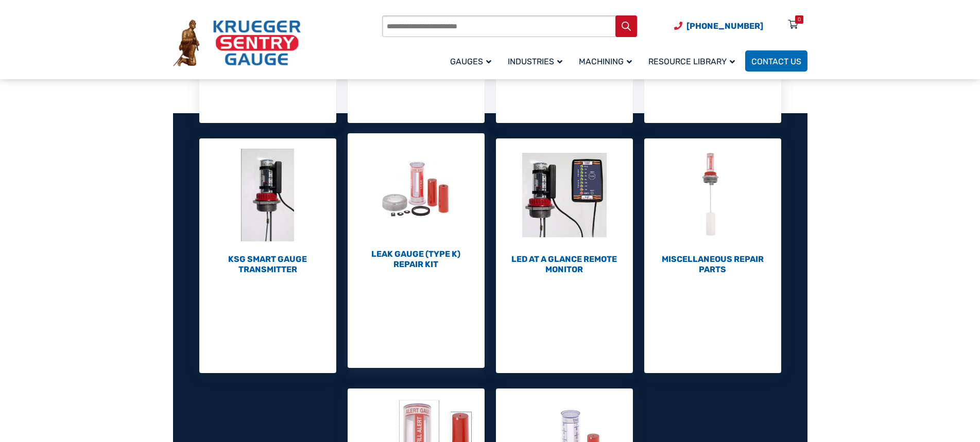  What do you see at coordinates (718, 26) in the screenshot?
I see `a: Phone Number (920) 434-8860` at bounding box center [718, 26].